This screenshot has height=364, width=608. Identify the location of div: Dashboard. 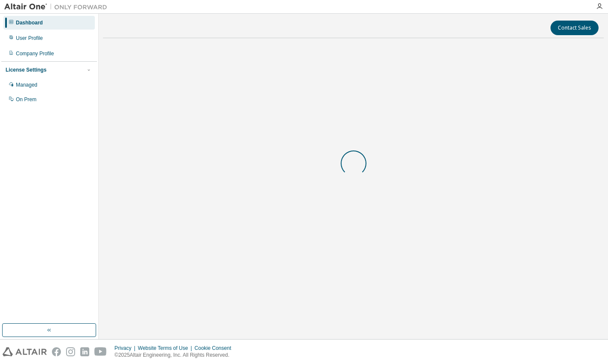
(29, 23).